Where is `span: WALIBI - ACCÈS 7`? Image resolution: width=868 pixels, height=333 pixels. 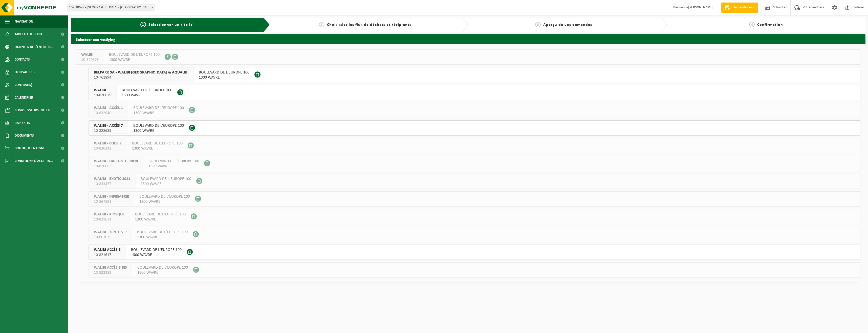
span: WALIBI - ACCÈS 7 is located at coordinates (108, 126).